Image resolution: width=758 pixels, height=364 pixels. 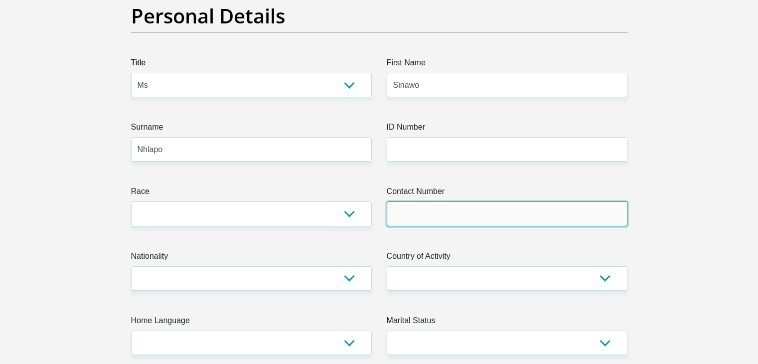 What do you see at coordinates (251, 322) in the screenshot?
I see `label: Home Language` at bounding box center [251, 322].